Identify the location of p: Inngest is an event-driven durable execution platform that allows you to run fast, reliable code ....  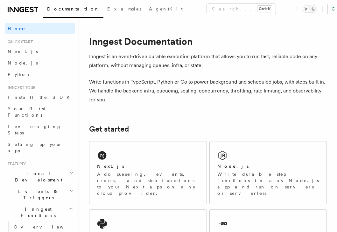
(208, 61).